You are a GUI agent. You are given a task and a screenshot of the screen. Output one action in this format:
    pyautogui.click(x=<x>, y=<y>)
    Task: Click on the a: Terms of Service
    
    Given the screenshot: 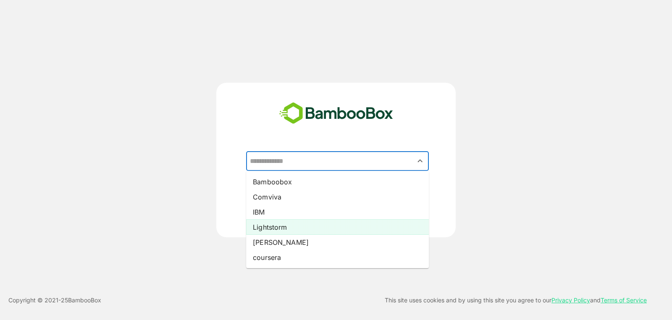 What is the action you would take?
    pyautogui.click(x=623, y=300)
    